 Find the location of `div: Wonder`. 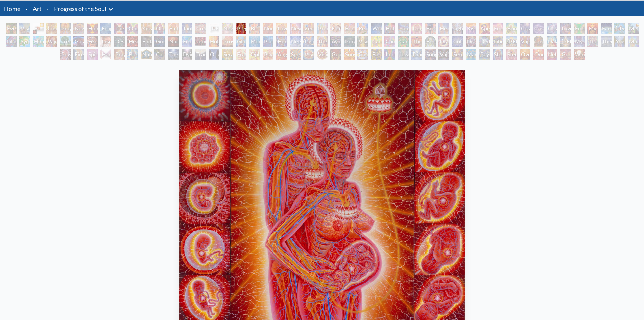

div: Wonder is located at coordinates (376, 29).